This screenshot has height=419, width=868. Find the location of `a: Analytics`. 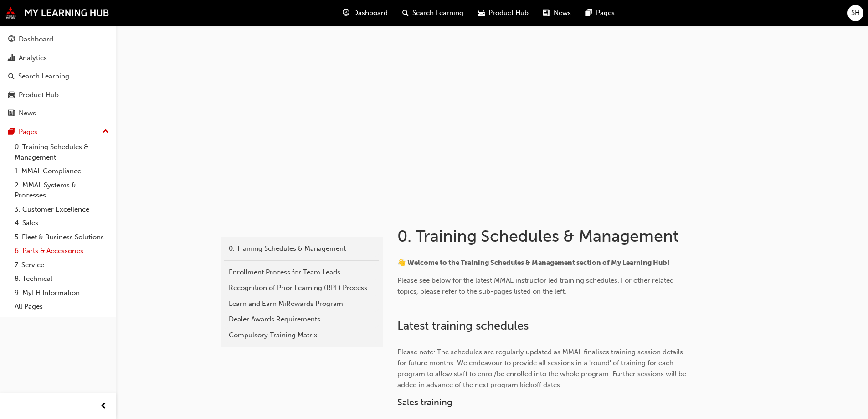

a: Analytics is located at coordinates (58, 58).